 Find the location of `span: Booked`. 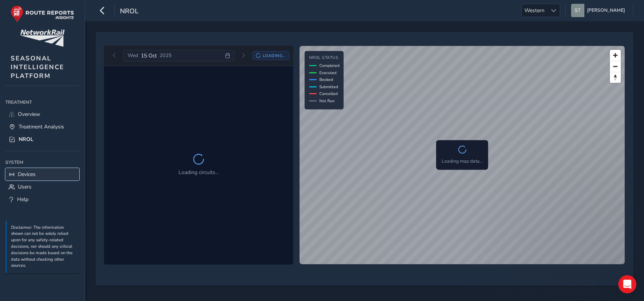

span: Booked is located at coordinates (326, 79).